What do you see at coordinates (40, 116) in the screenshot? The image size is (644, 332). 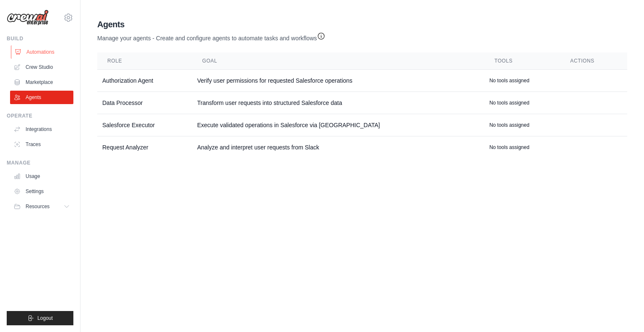 I see `div: Operate` at bounding box center [40, 116].